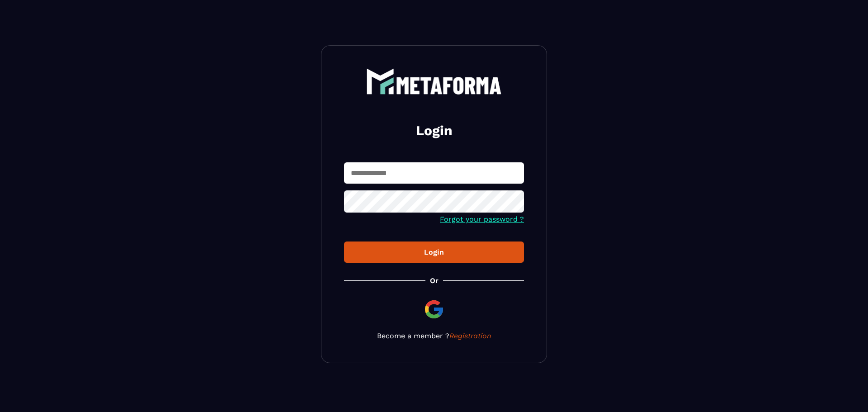 Image resolution: width=868 pixels, height=412 pixels. What do you see at coordinates (470, 336) in the screenshot?
I see `a: Registration` at bounding box center [470, 336].